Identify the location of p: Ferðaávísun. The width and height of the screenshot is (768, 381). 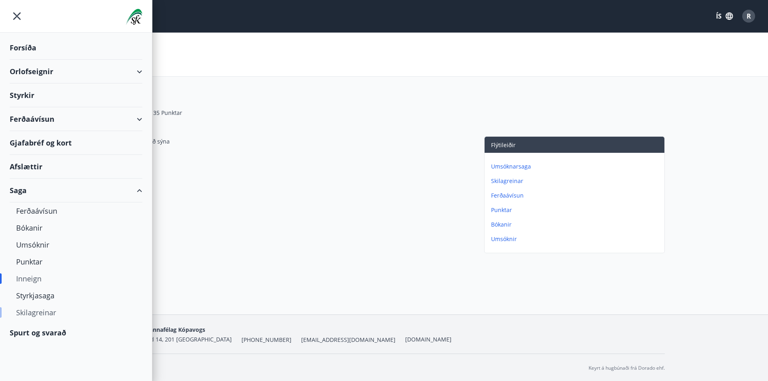
(576, 195).